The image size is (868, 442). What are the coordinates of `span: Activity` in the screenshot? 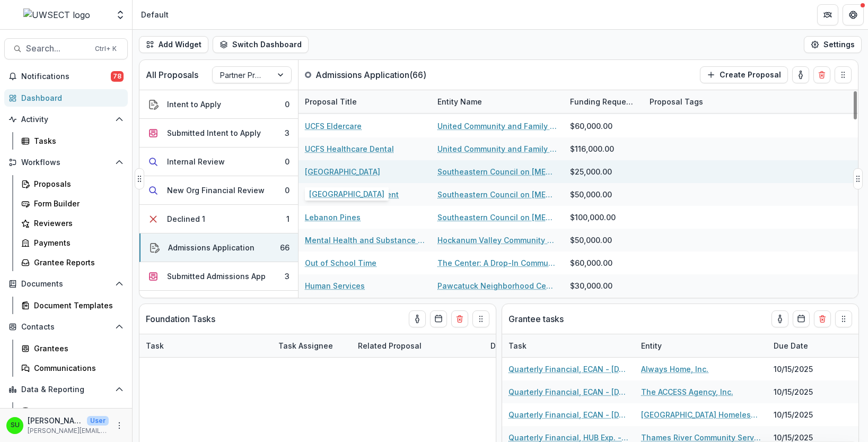 It's located at (66, 119).